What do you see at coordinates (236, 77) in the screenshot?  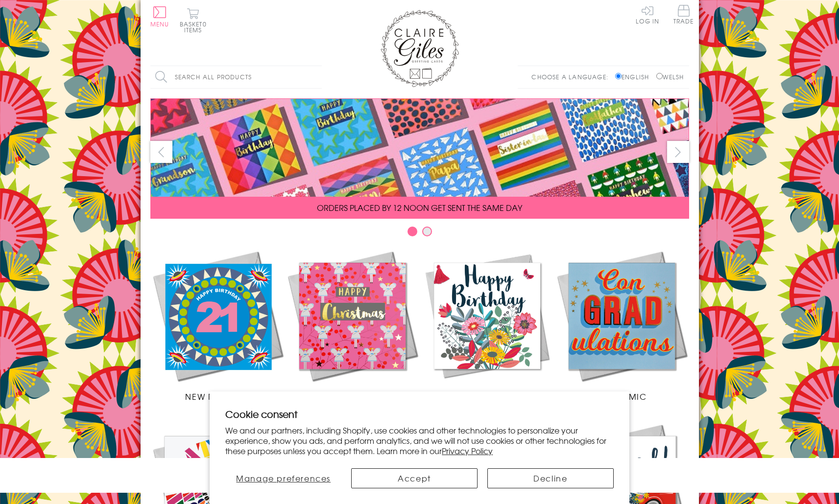 I see `input: Search all products` at bounding box center [236, 77].